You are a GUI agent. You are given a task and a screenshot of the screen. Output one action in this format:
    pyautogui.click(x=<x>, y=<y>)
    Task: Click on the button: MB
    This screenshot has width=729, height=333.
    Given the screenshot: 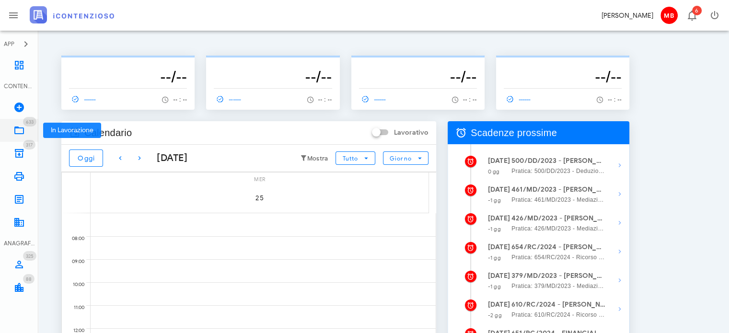 What is the action you would take?
    pyautogui.click(x=668, y=15)
    